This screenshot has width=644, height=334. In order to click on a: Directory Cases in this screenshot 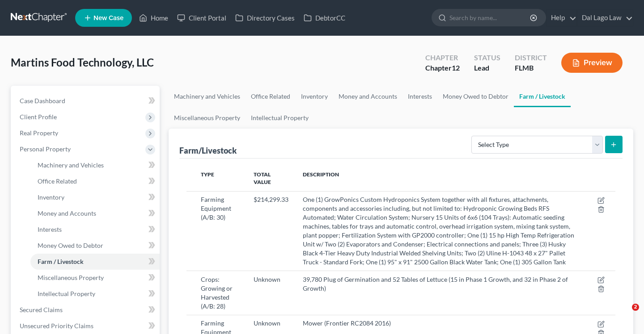, I will do `click(265, 18)`.